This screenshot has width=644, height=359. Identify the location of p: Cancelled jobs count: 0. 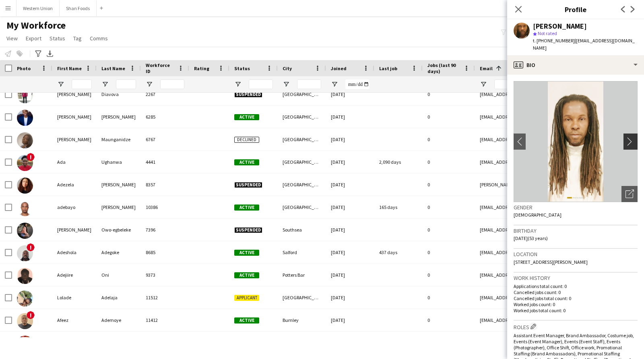
(576, 292).